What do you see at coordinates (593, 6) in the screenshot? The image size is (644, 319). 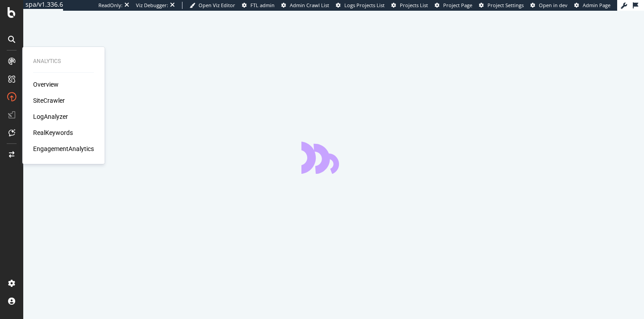 I see `a: Admin Page` at bounding box center [593, 6].